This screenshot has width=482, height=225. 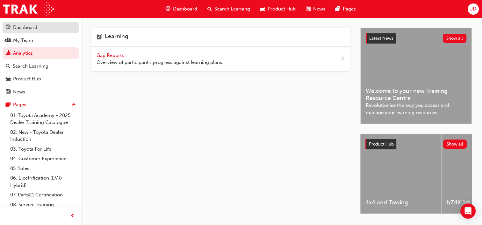 I want to click on a: 06. Electrification (EV & Hybrid), so click(x=43, y=182).